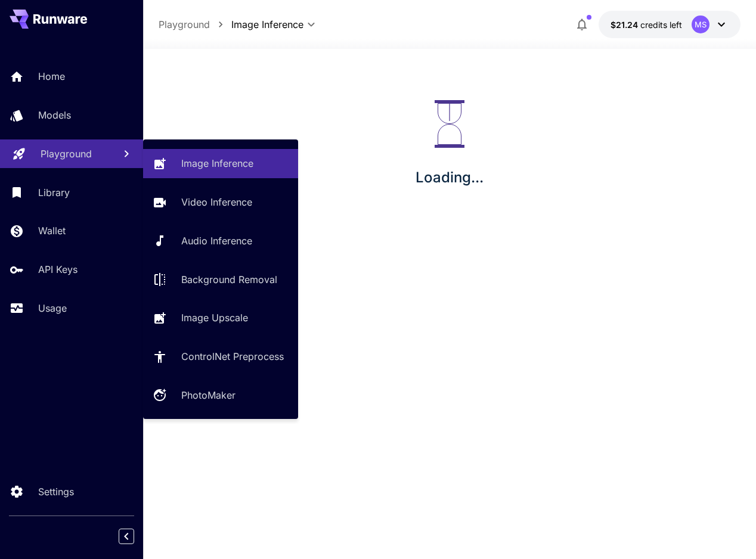 This screenshot has height=559, width=756. Describe the element at coordinates (229, 280) in the screenshot. I see `p: Background Removal` at that location.